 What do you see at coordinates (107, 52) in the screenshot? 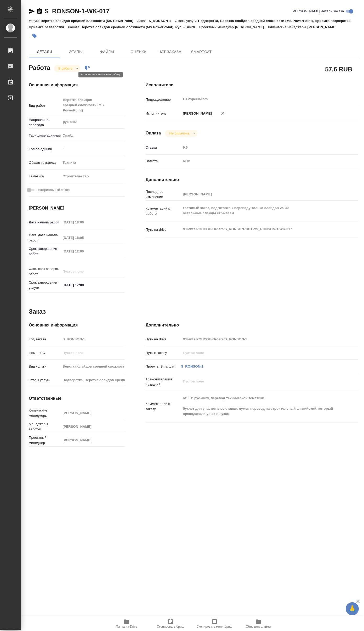
I see `span: Файлы` at bounding box center [107, 52].